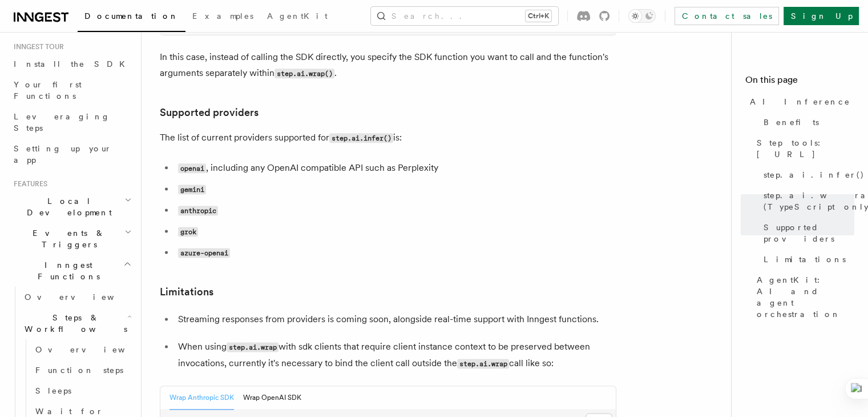 The image size is (868, 417). What do you see at coordinates (66, 271) in the screenshot?
I see `span: Inngest Functions` at bounding box center [66, 271].